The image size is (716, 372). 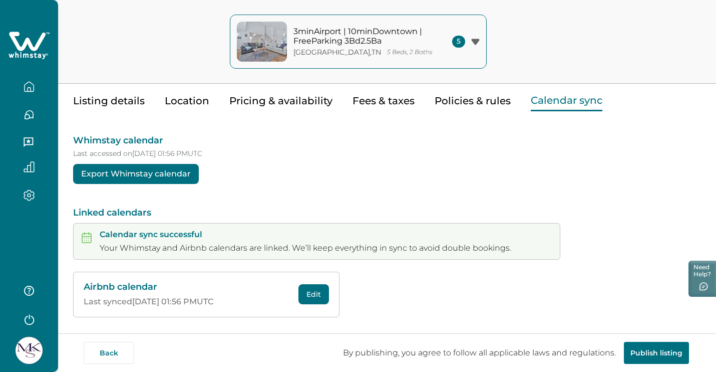 What do you see at coordinates (657, 353) in the screenshot?
I see `button: Publish listing` at bounding box center [657, 353].